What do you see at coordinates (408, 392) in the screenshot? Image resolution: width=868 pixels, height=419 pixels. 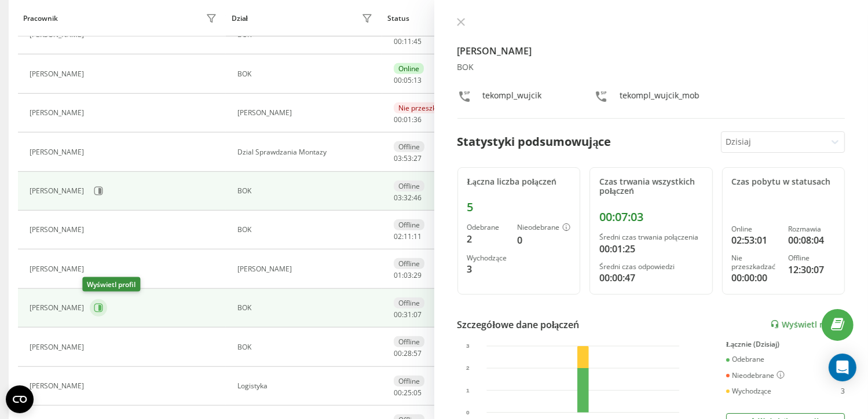 I see `span: 25` at bounding box center [408, 392].